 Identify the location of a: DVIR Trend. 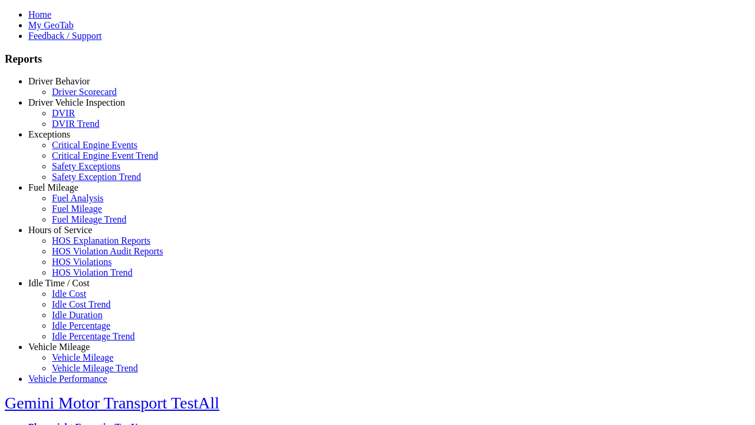
(75, 123).